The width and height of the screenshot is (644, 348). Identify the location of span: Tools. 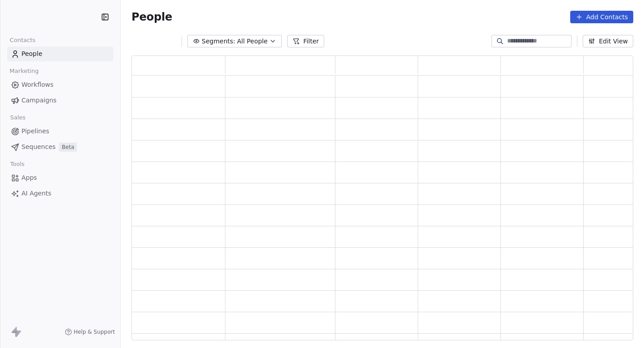
(17, 164).